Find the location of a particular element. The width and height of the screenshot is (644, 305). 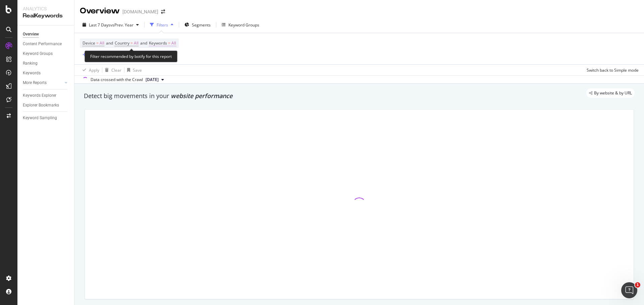

div: Keywords is located at coordinates (32, 73).